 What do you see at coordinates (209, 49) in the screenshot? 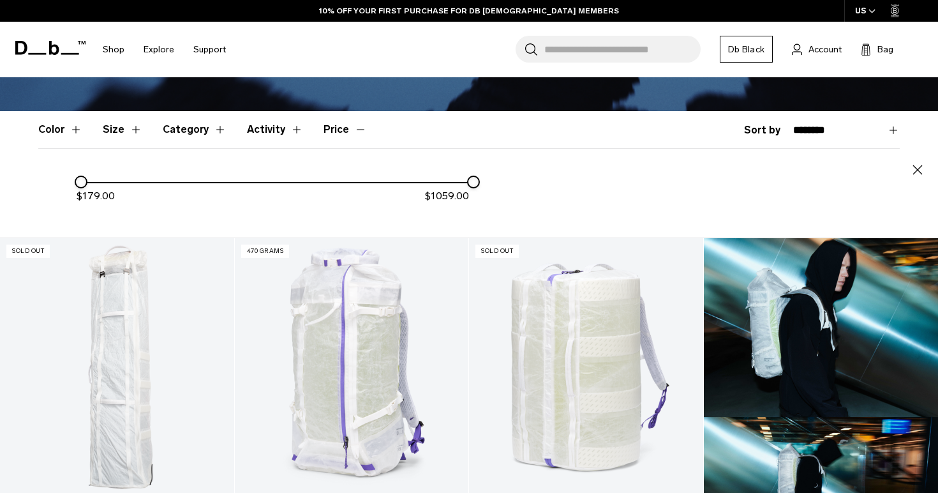
I see `a: Support` at bounding box center [209, 49].